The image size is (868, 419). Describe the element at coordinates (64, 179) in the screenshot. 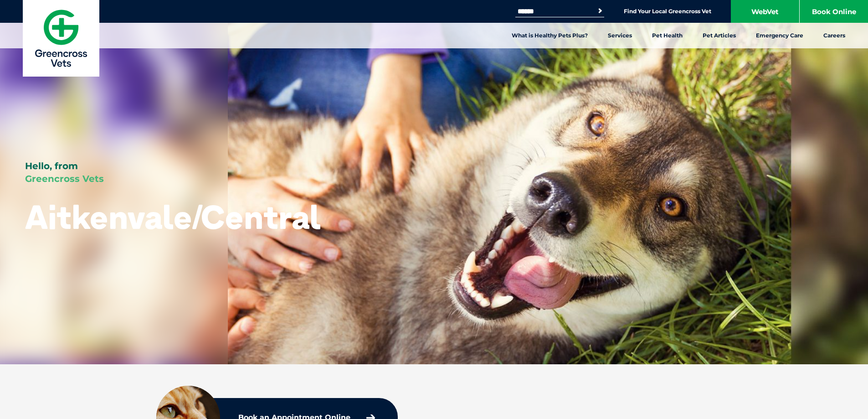

I see `span: Greencross Vets` at that location.